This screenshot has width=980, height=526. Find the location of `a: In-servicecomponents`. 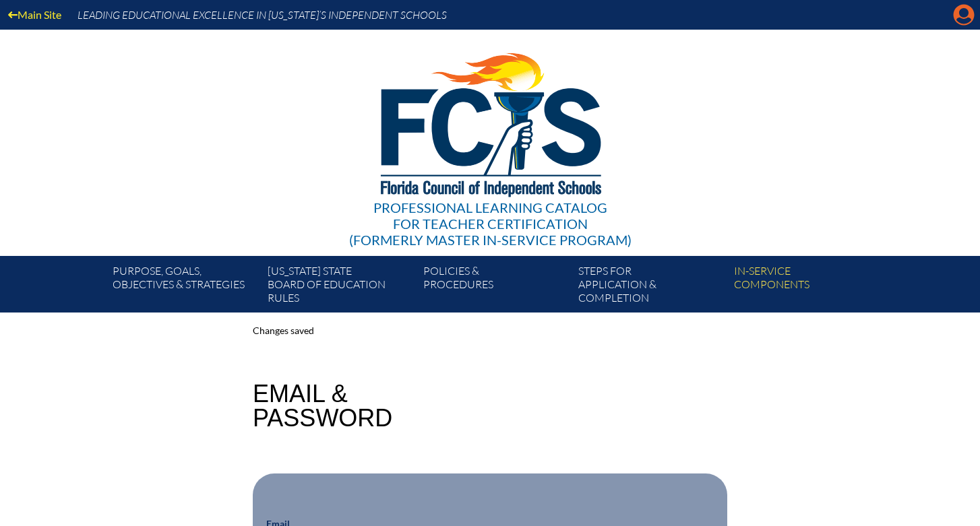

a: In-servicecomponents is located at coordinates (806, 287).